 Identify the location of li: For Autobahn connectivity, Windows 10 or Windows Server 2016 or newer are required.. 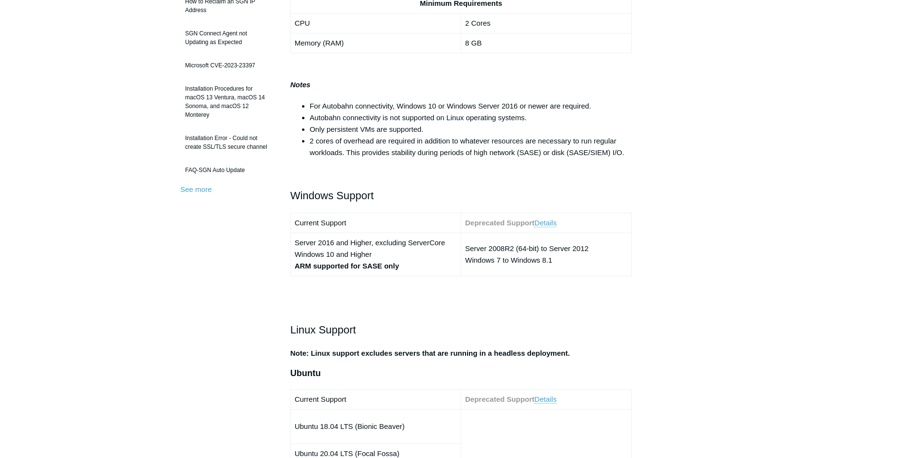
(471, 106).